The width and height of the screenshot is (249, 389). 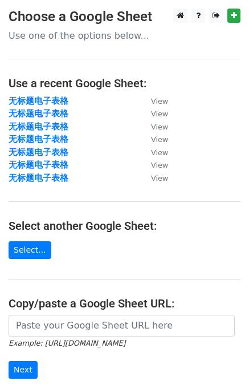 What do you see at coordinates (30, 250) in the screenshot?
I see `a: Select...` at bounding box center [30, 250].